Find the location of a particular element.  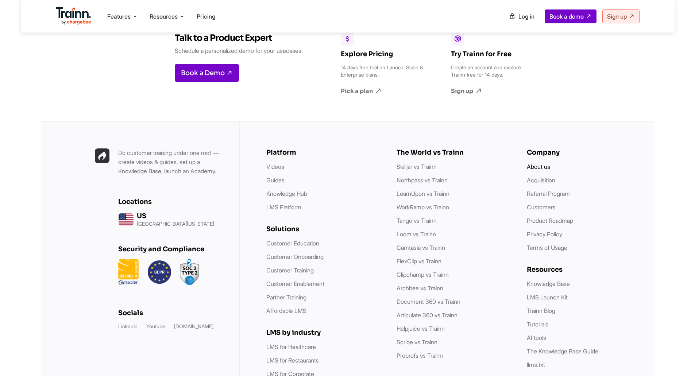

a: LMS Platform is located at coordinates (284, 207).